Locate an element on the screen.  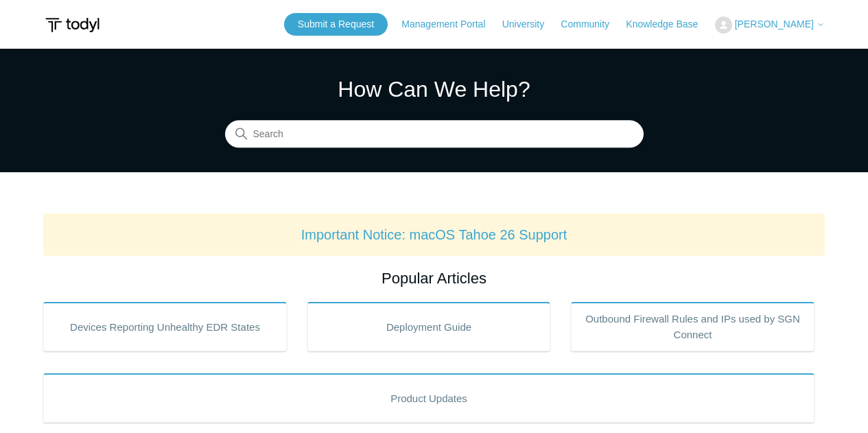
a: Devices Reporting Unhealthy EDR States is located at coordinates (165, 327).